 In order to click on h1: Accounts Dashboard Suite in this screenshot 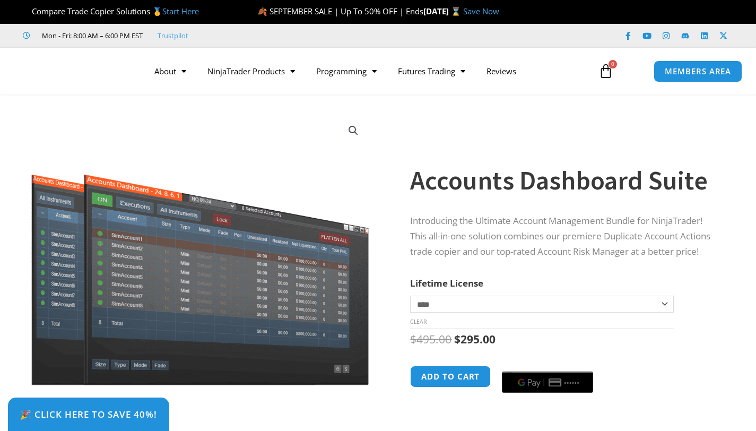, I will do `click(565, 180)`.